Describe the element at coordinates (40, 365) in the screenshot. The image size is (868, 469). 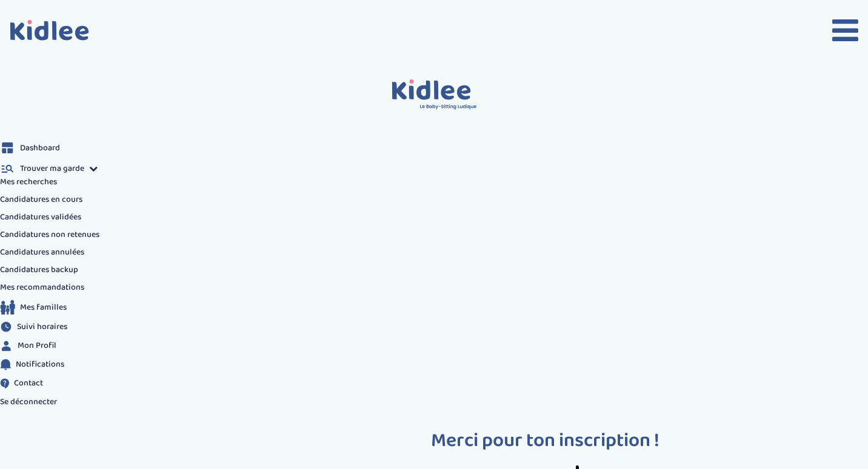
I see `span: Notifications` at that location.